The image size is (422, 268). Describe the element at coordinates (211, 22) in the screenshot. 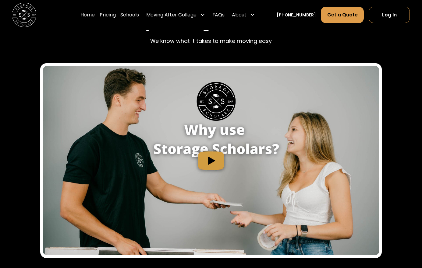

I see `h2: Why Storage Scholars?` at that location.